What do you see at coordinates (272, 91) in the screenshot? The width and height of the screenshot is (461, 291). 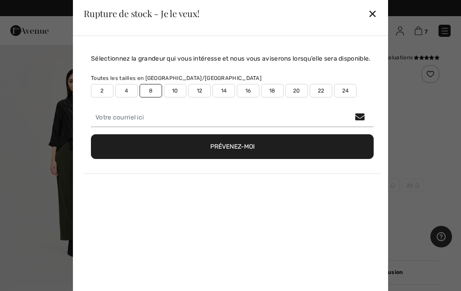 I see `label: 18` at bounding box center [272, 91].